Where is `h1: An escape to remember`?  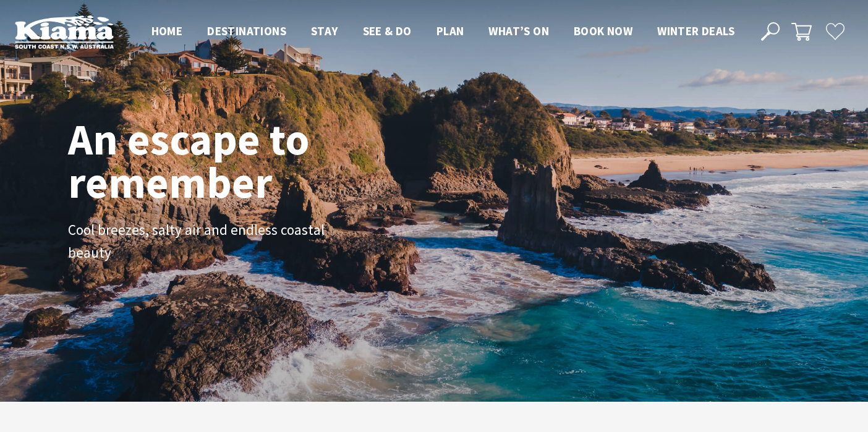
h1: An escape to remember is located at coordinates (238, 161).